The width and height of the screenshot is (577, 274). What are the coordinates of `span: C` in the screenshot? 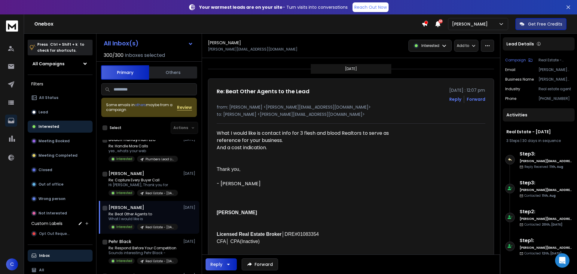 It's located at (12, 264).